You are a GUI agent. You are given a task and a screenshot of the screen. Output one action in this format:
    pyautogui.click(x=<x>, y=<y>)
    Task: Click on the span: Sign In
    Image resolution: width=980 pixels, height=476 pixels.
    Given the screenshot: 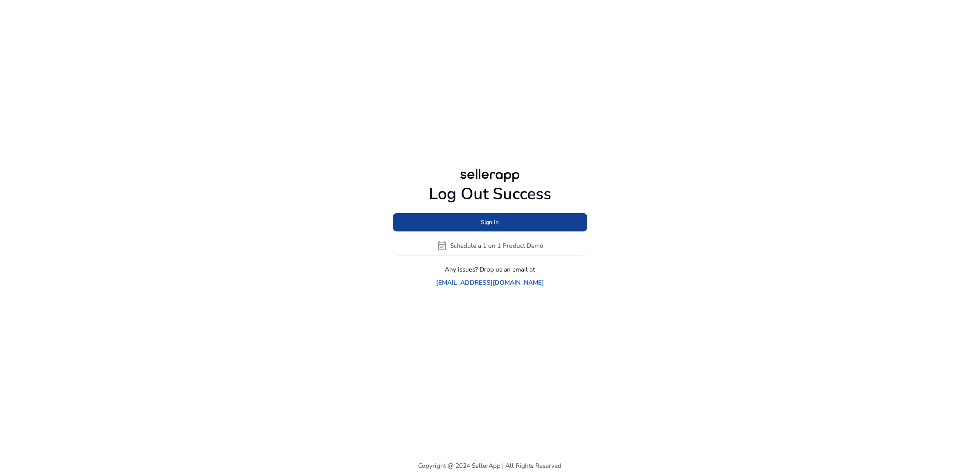 What is the action you would take?
    pyautogui.click(x=490, y=223)
    